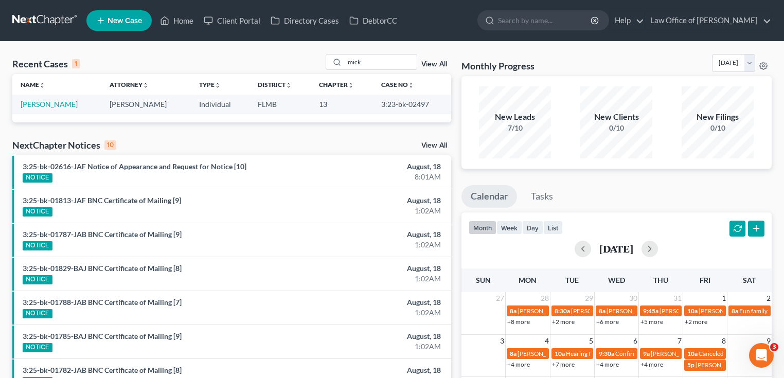 The image size is (784, 378). I want to click on a: +5 more, so click(652, 322).